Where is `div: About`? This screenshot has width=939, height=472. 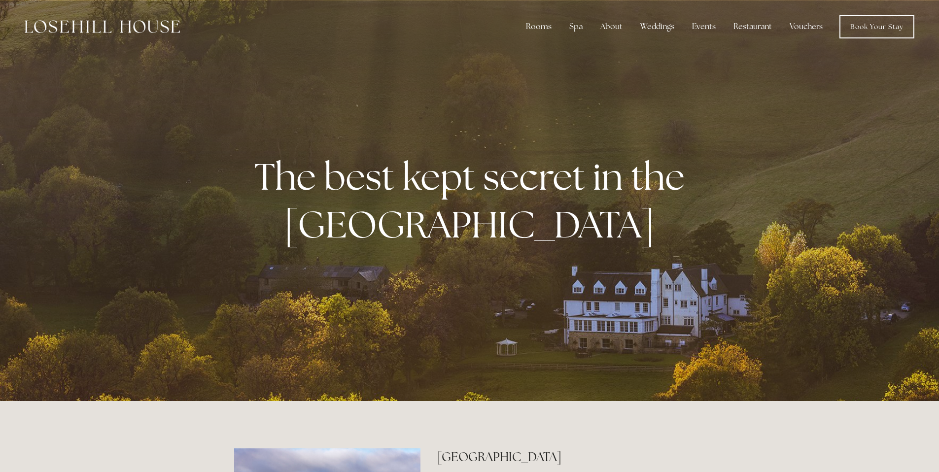
div: About is located at coordinates (612, 27).